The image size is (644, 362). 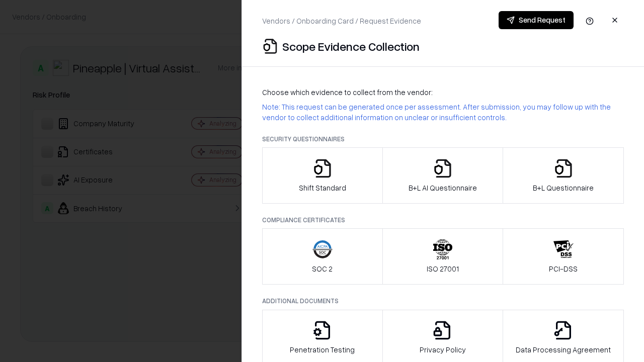 I want to click on button: PCI-DSS, so click(x=563, y=257).